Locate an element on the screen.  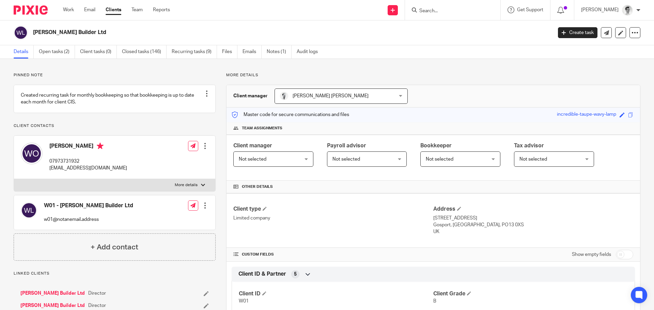
a: Client tasks (0) is located at coordinates (98, 52).